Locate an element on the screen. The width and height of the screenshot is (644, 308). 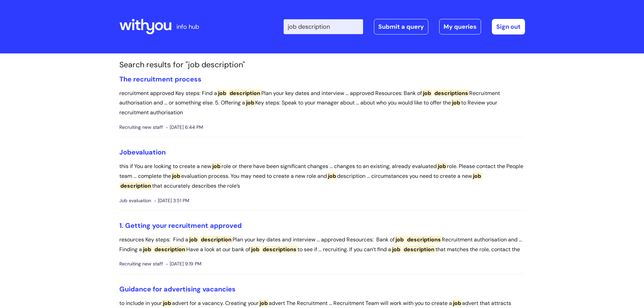
span: Job is located at coordinates (126, 152).